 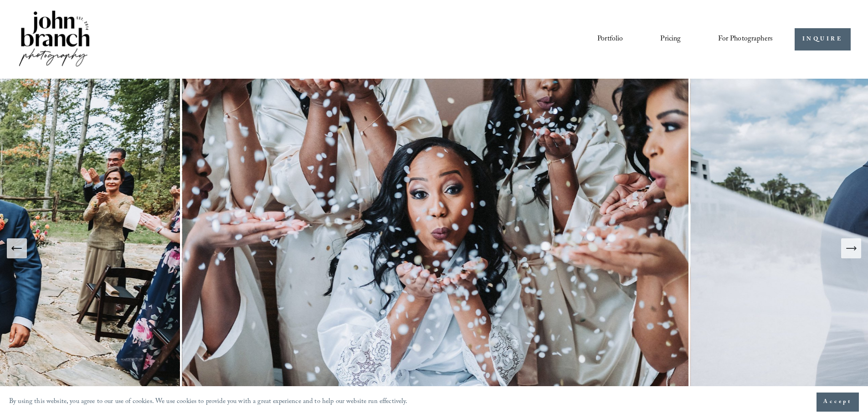 What do you see at coordinates (838, 402) in the screenshot?
I see `button: Accept` at bounding box center [838, 402].